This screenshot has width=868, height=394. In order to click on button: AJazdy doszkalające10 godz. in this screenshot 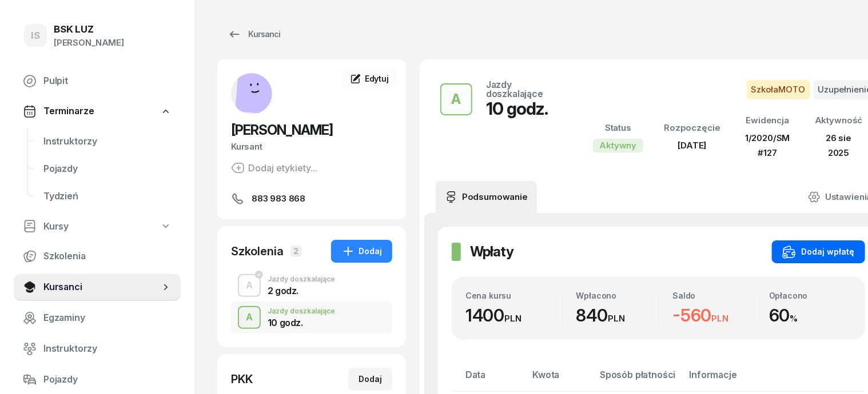, I will do `click(311, 318)`.